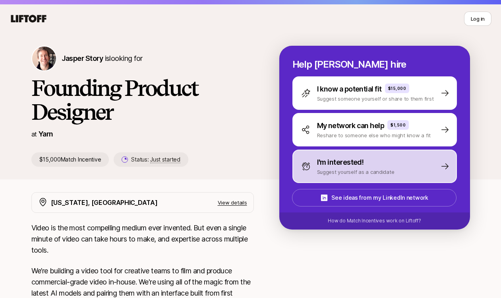 The height and width of the screenshot is (298, 501). Describe the element at coordinates (46, 134) in the screenshot. I see `a: Yarn` at that location.